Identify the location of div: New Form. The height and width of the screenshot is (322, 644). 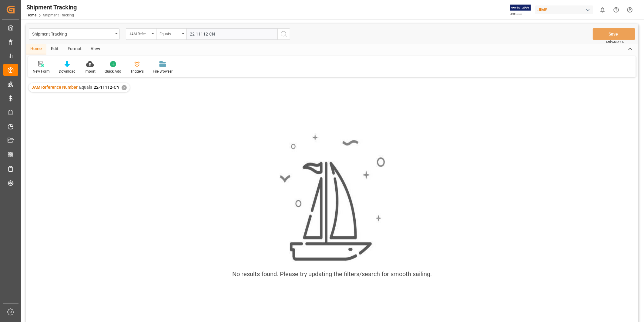
(41, 71).